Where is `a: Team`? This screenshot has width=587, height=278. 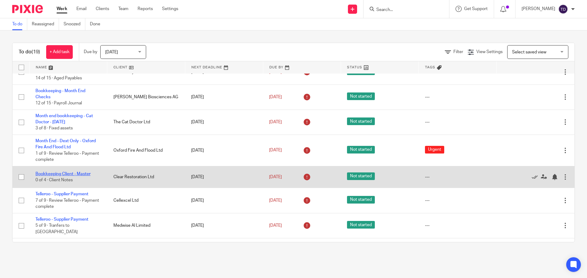
a: Team is located at coordinates (123, 9).